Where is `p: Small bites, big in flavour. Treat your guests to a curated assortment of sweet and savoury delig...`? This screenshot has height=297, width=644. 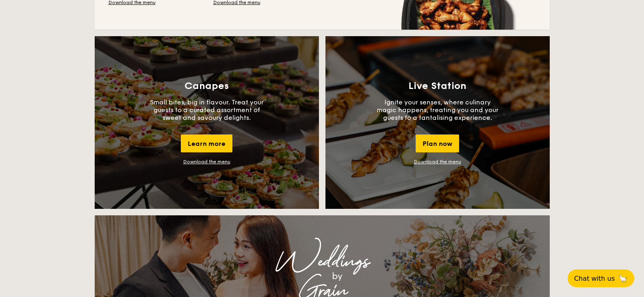
p: Small bites, big in flavour. Treat your guests to a curated assortment of sweet and savoury delig... is located at coordinates (207, 110).